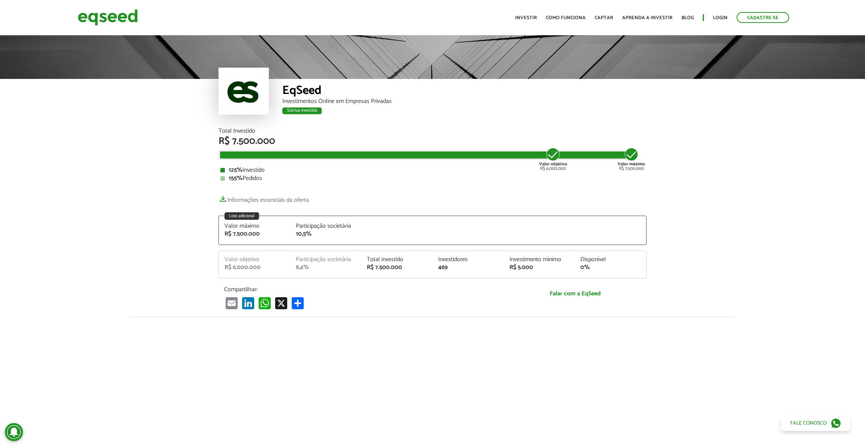  What do you see at coordinates (815, 423) in the screenshot?
I see `a: Fale conosco` at bounding box center [815, 423].